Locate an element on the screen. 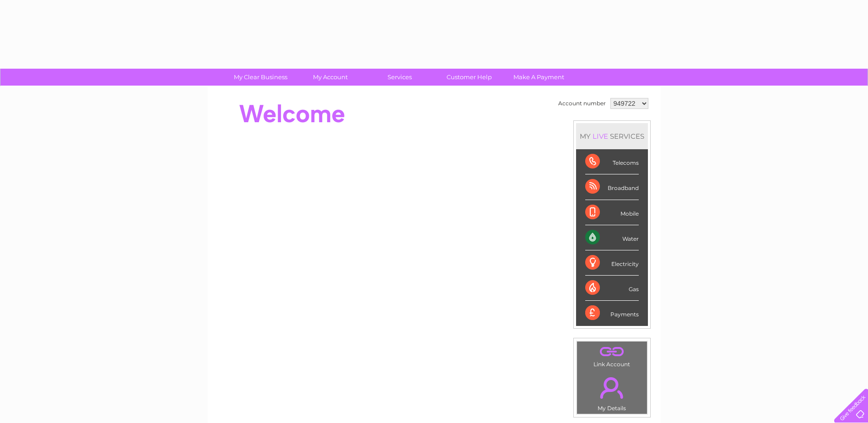 This screenshot has height=423, width=868. a: My Clear Business is located at coordinates (261, 77).